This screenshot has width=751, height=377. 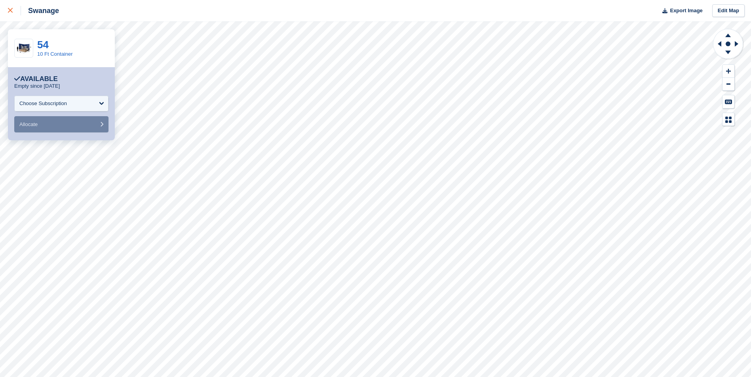 I want to click on button: Map Legend, so click(x=728, y=119).